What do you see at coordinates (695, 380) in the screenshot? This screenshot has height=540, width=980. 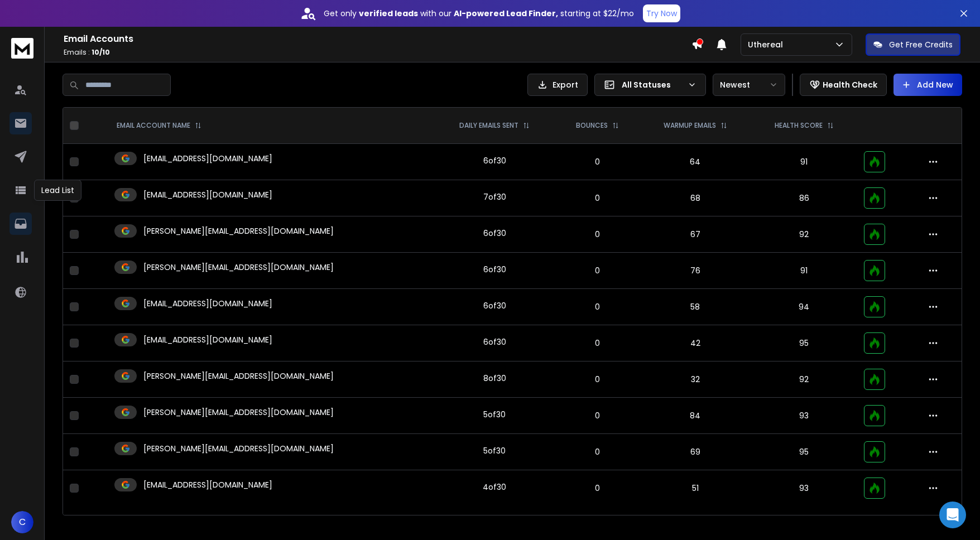 I see `td: 32` at bounding box center [695, 380].